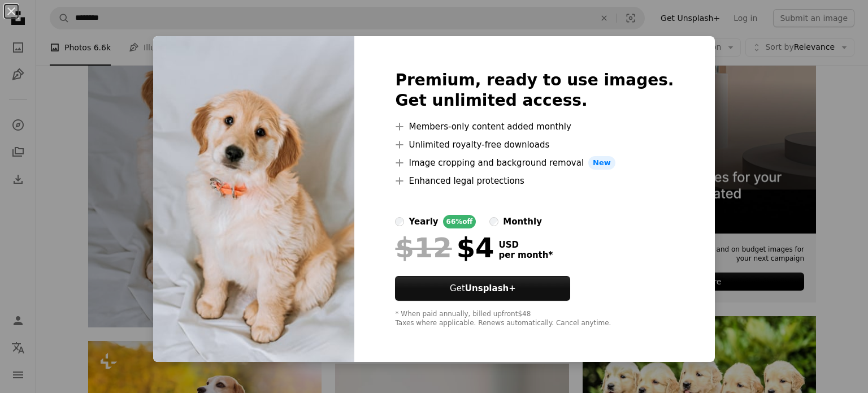 The height and width of the screenshot is (393, 868). I want to click on div: yearly, so click(423, 222).